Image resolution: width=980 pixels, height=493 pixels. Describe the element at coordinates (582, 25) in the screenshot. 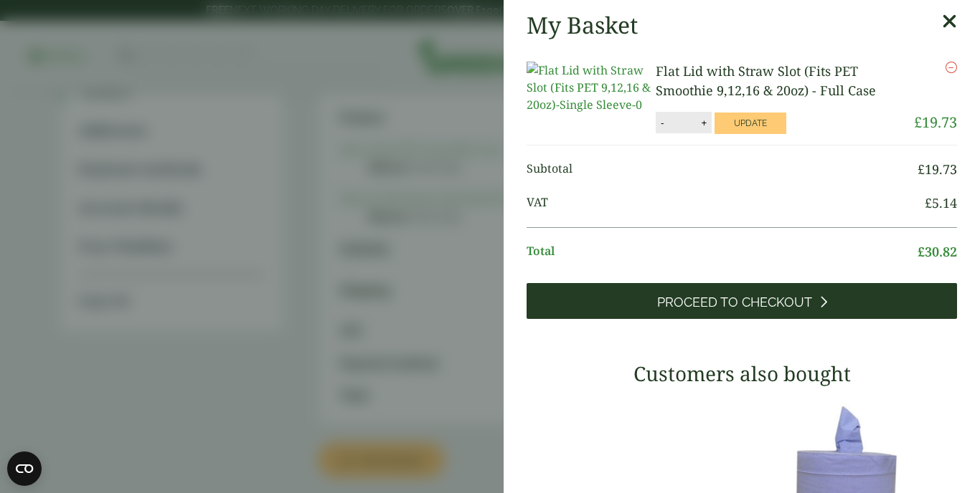

I see `h2: My Basket` at that location.